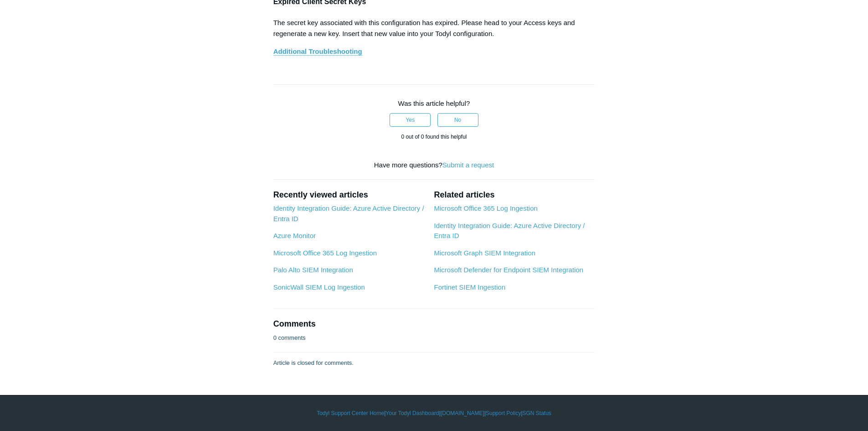 Image resolution: width=868 pixels, height=431 pixels. I want to click on h2: Related articles, so click(514, 194).